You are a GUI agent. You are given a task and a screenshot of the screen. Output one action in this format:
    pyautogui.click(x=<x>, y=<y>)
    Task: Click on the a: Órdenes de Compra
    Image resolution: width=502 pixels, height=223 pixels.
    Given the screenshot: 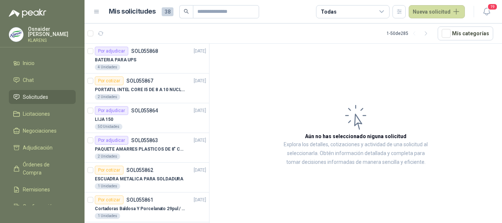 What is the action you would take?
    pyautogui.click(x=42, y=169)
    